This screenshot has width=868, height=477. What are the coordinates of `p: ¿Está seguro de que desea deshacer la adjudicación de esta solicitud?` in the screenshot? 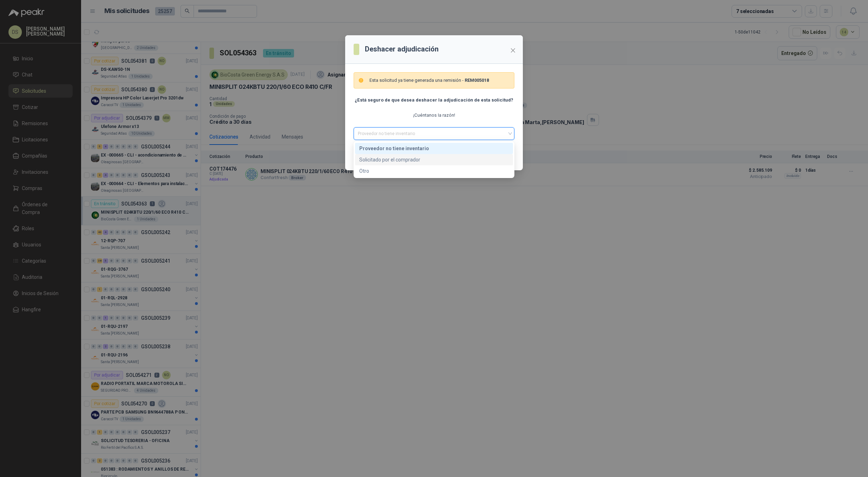 It's located at (434, 100).